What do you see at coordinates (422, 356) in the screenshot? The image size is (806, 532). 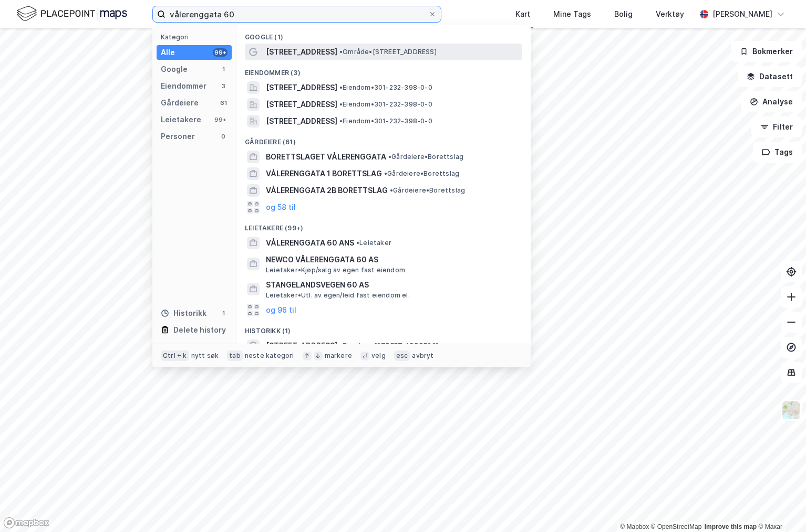 I see `div: avbryt` at bounding box center [422, 356].